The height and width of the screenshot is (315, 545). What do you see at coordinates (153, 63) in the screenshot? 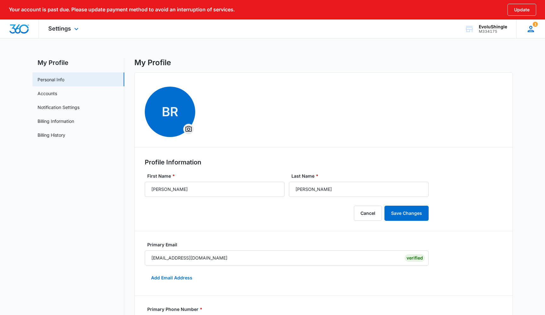
I see `h1: My Profile` at bounding box center [153, 63].